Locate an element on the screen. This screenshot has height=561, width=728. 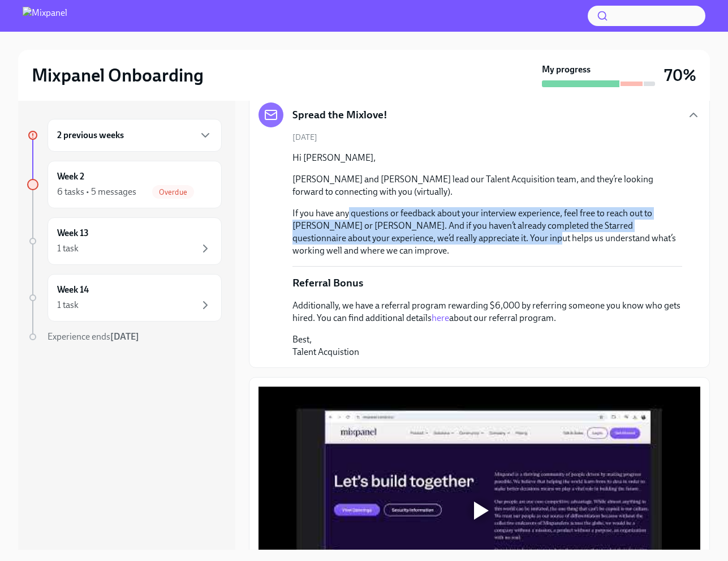
strong: My progress is located at coordinates (567, 69).